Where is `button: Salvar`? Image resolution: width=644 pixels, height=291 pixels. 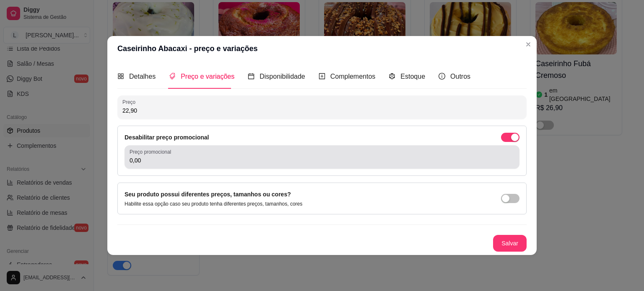 button: Salvar is located at coordinates (510, 244).